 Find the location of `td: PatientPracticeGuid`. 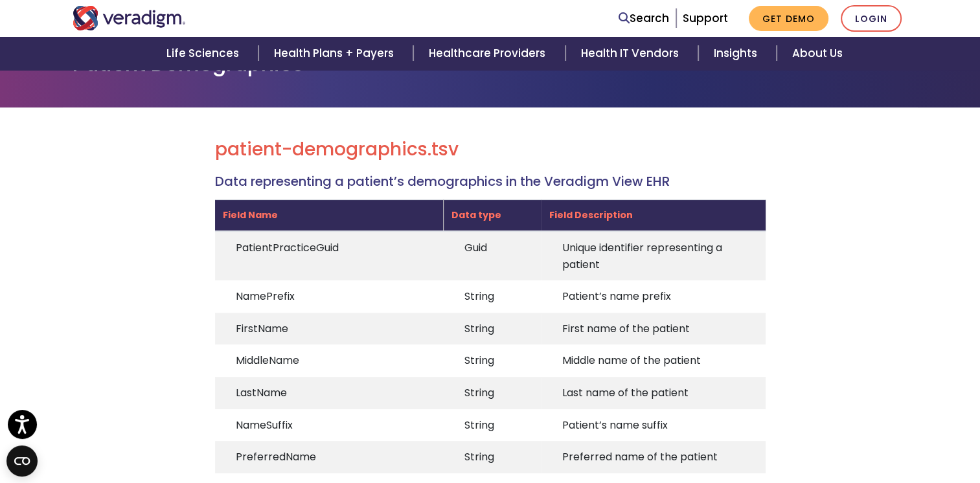

td: PatientPracticeGuid is located at coordinates (329, 256).